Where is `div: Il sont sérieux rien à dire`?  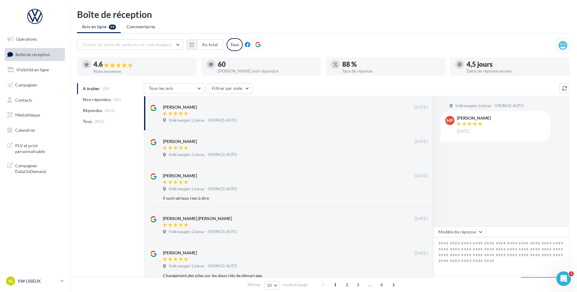 div: Il sont sérieux rien à dire is located at coordinates (275, 198).